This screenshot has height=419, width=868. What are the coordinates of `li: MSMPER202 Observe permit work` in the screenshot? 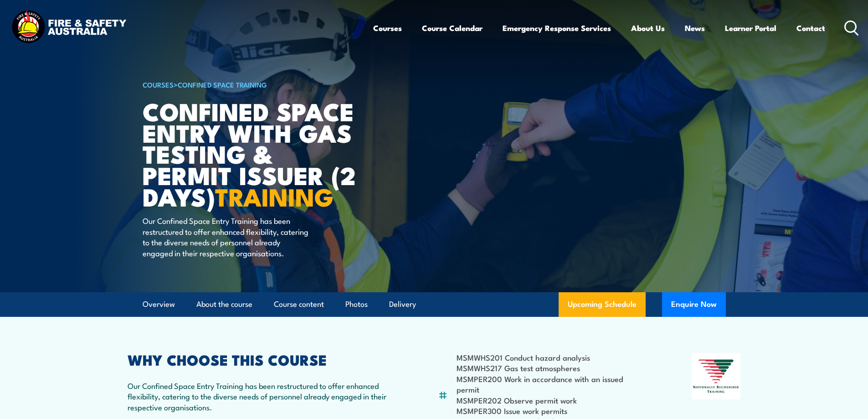 It's located at (552, 400).